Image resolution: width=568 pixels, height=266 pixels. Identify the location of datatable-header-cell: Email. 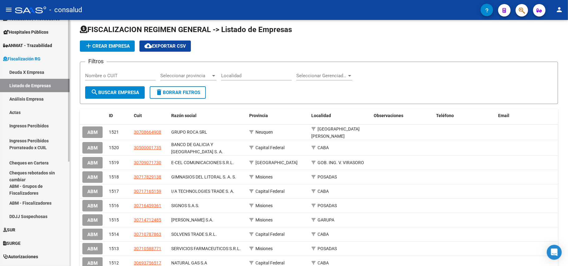
(526, 116).